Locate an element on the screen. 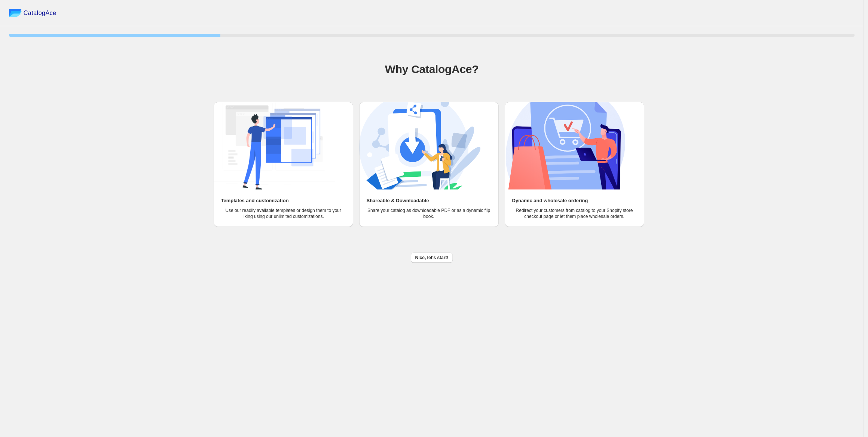  img: Dynamic and wholesale ordering is located at coordinates (565, 146).